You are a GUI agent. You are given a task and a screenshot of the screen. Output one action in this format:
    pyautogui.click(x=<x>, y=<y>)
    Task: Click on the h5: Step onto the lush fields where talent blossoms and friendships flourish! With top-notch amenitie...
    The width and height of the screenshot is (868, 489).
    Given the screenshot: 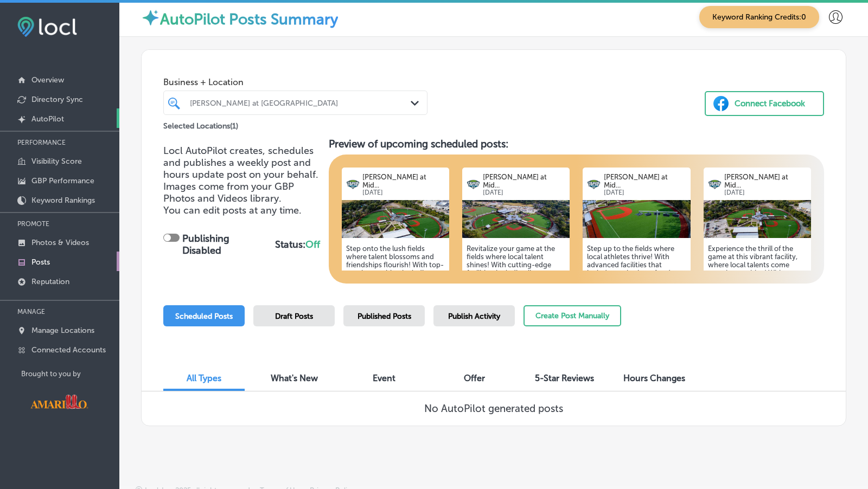 What is the action you would take?
    pyautogui.click(x=395, y=305)
    